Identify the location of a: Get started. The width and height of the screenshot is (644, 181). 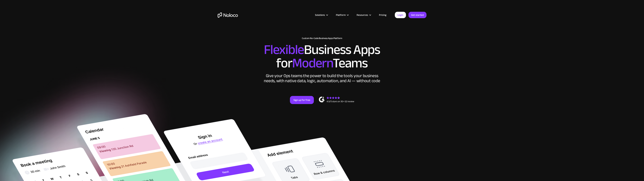
(417, 15).